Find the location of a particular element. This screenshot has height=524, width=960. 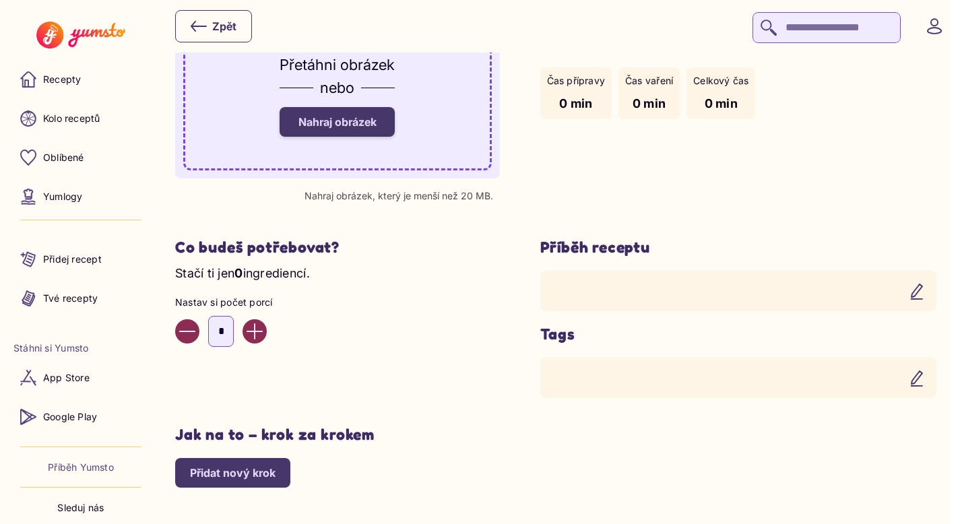

a: App Store is located at coordinates (81, 378).